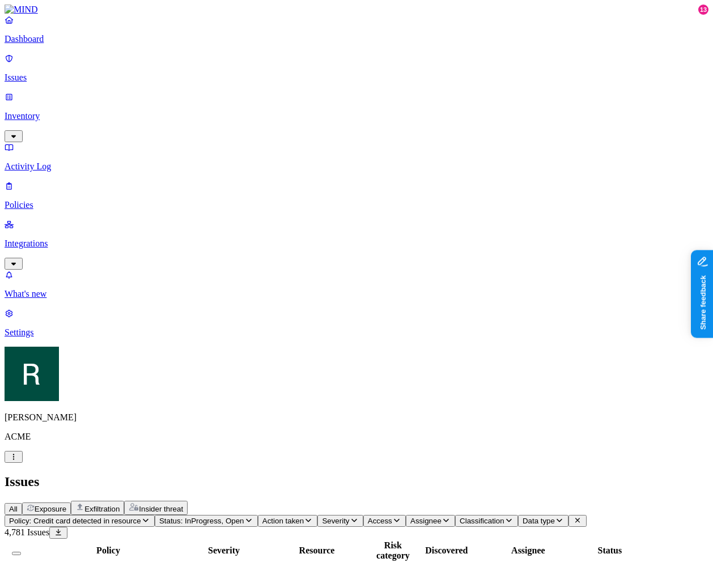 The height and width of the screenshot is (588, 713). What do you see at coordinates (356, 332) in the screenshot?
I see `p: Settings` at bounding box center [356, 332].